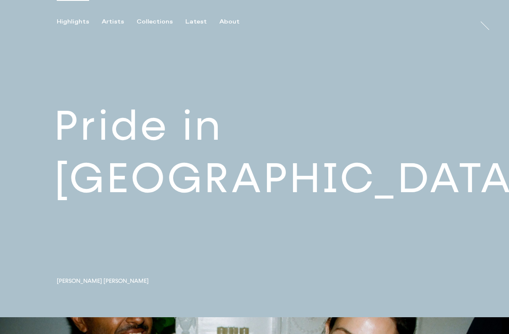 This screenshot has width=509, height=334. Describe the element at coordinates (161, 22) in the screenshot. I see `button: Collections` at that location.